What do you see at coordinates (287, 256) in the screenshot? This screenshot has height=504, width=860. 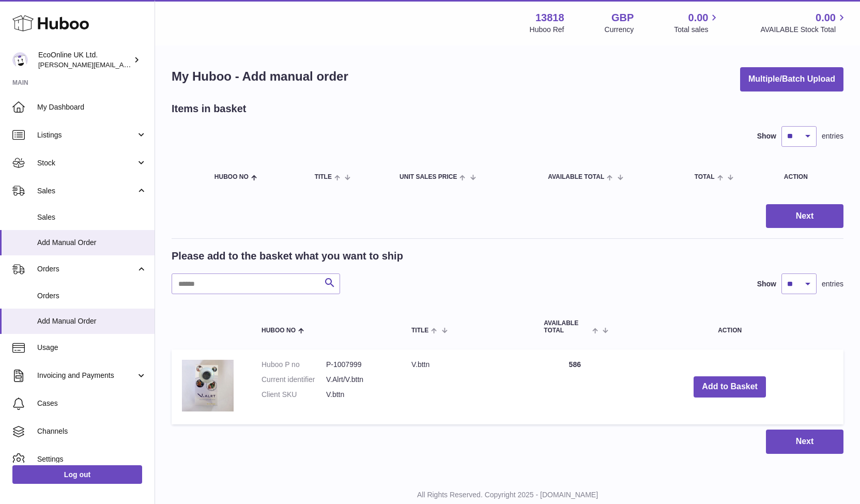 I see `h2: Please add to the basket what you want to ship` at bounding box center [287, 256].